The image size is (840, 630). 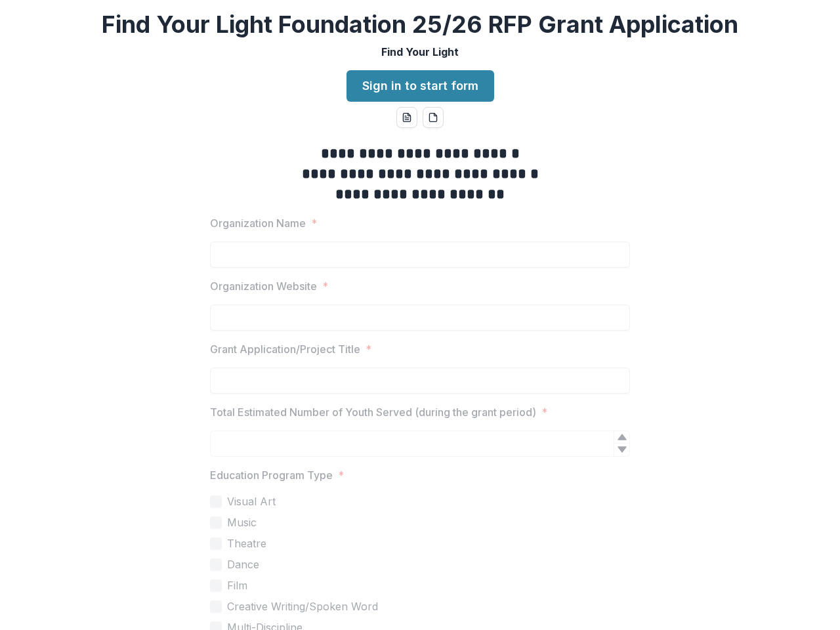 What do you see at coordinates (252, 502) in the screenshot?
I see `span: Visual Art` at bounding box center [252, 502].